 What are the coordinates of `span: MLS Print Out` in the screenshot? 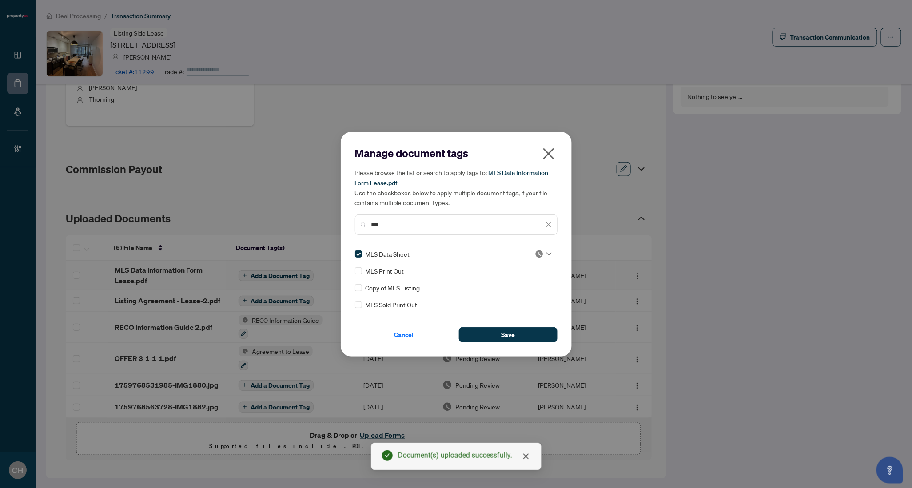 It's located at (385, 271).